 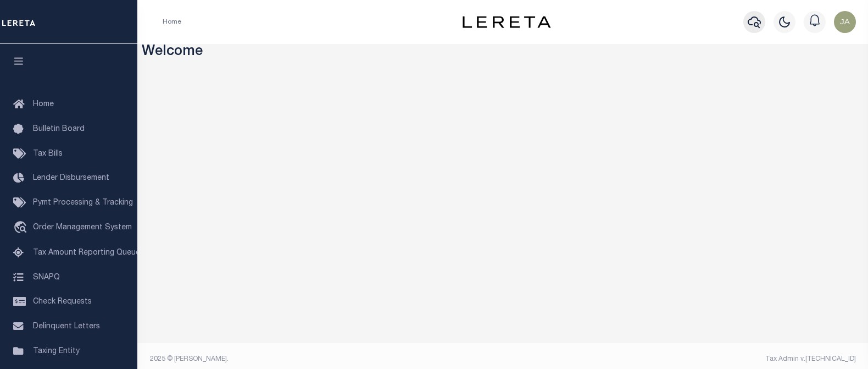 What do you see at coordinates (172, 22) in the screenshot?
I see `li: Home` at bounding box center [172, 22].